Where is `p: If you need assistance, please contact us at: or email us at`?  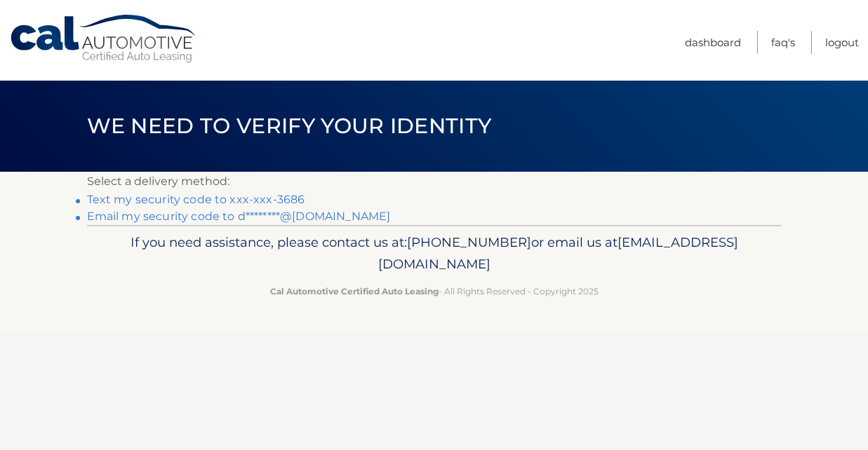
p: If you need assistance, please contact us at: or email us at is located at coordinates (434, 254).